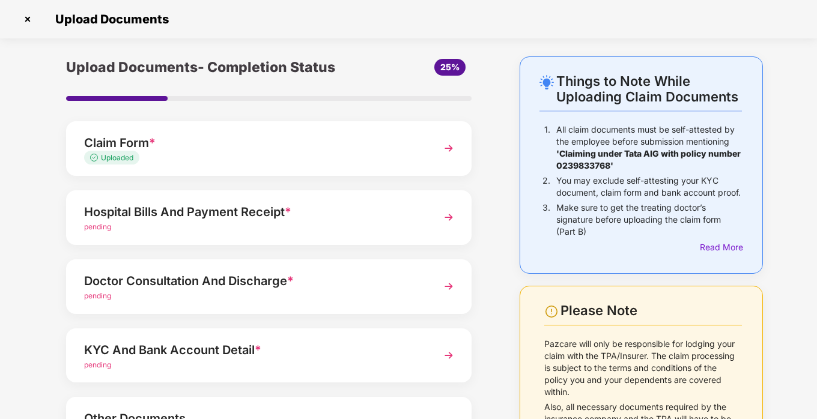  I want to click on span: 25%, so click(450, 67).